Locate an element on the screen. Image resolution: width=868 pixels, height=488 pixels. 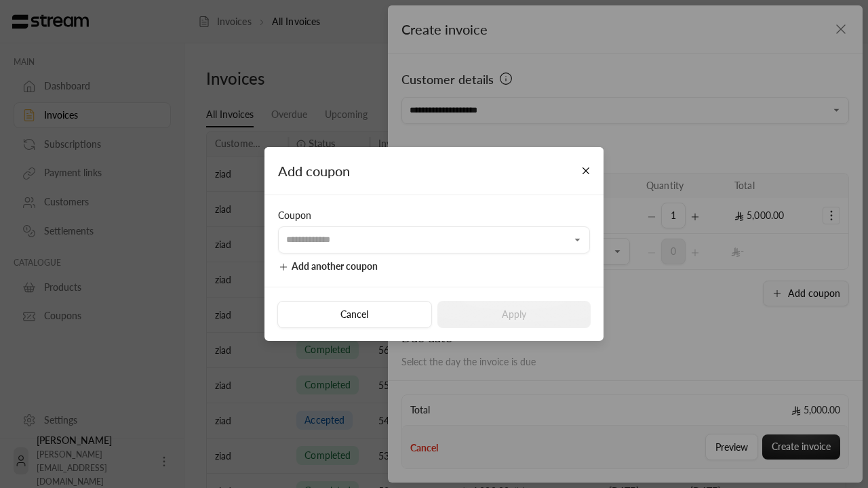
div: Coupon is located at coordinates (434, 216).